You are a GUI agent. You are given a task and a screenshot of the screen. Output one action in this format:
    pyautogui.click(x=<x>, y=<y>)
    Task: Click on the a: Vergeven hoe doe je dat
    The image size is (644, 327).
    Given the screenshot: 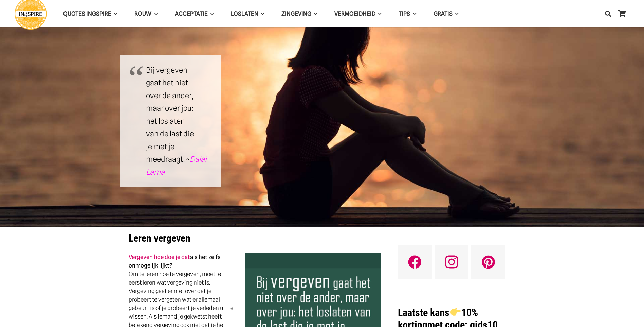 What is the action you would take?
    pyautogui.click(x=159, y=257)
    